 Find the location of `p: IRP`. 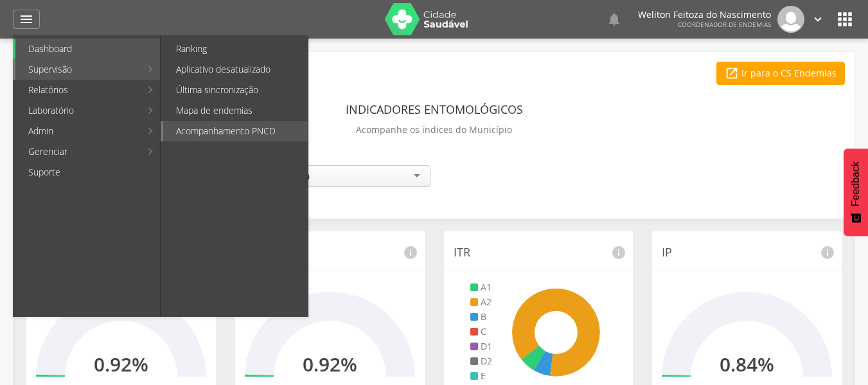

p: IRP is located at coordinates (330, 253).